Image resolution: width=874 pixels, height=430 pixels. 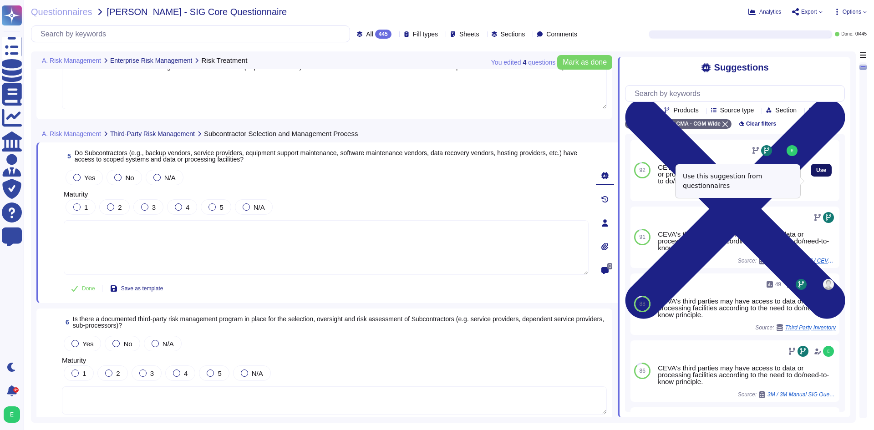 What do you see at coordinates (771, 12) in the screenshot?
I see `span: Analytics` at bounding box center [771, 12].